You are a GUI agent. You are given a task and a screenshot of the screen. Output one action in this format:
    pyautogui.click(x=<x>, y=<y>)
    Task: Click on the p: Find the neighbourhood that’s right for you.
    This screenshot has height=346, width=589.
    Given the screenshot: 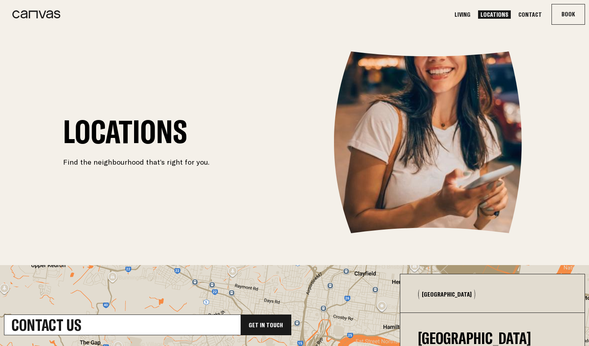 What is the action you would take?
    pyautogui.click(x=136, y=162)
    